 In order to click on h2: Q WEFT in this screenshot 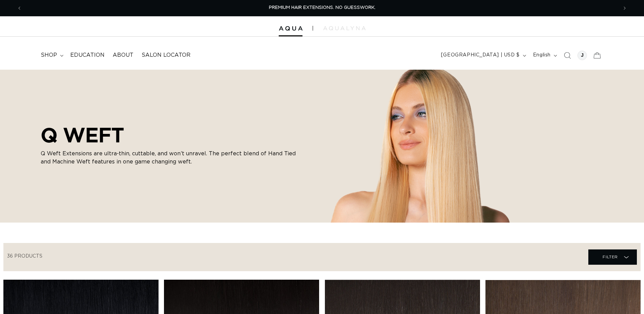, I will do `click(170, 135)`.